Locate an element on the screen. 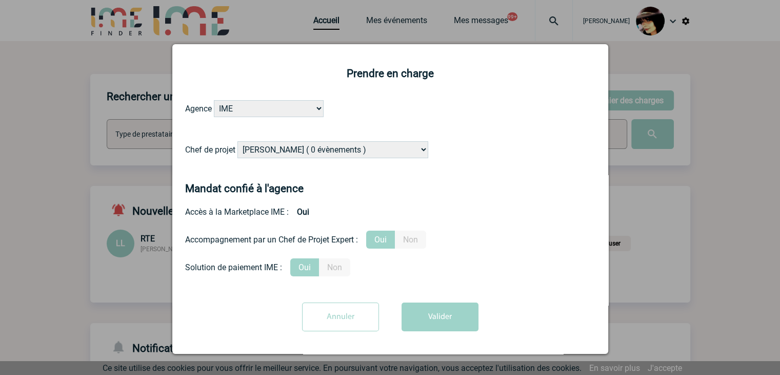 Image resolution: width=780 pixels, height=375 pixels. b: Oui is located at coordinates (303, 211).